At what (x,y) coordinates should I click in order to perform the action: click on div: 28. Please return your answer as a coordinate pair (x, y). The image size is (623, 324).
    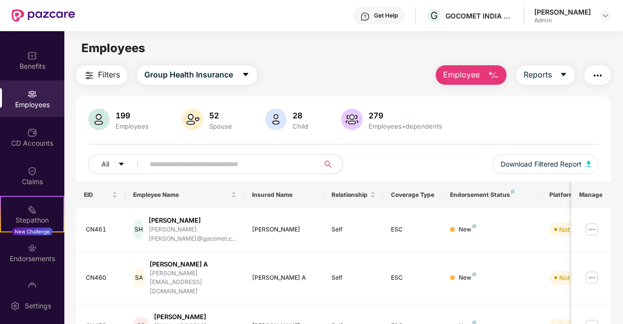
    Looking at the image, I should click on (300, 115).